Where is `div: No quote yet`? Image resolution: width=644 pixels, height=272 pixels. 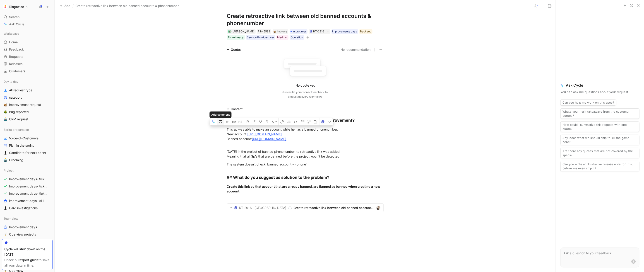
div: No quote yet is located at coordinates (305, 85).